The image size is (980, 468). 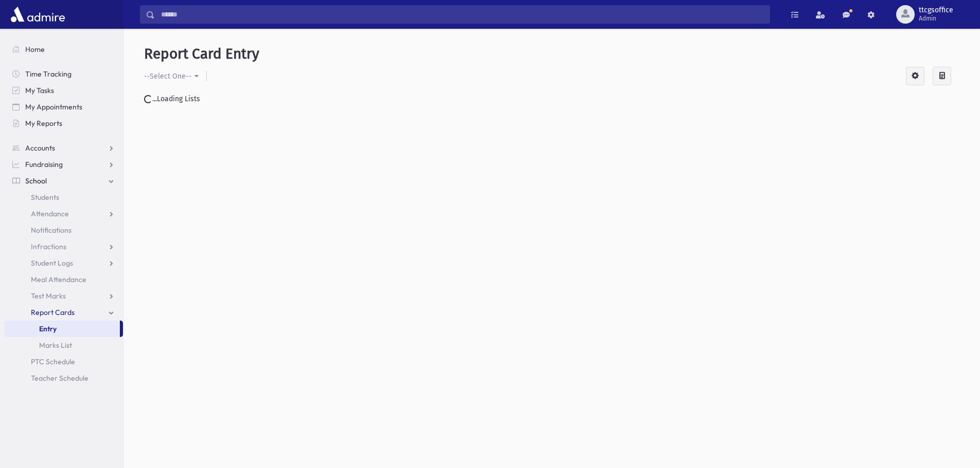 What do you see at coordinates (63, 346) in the screenshot?
I see `a: Marks List` at bounding box center [63, 346].